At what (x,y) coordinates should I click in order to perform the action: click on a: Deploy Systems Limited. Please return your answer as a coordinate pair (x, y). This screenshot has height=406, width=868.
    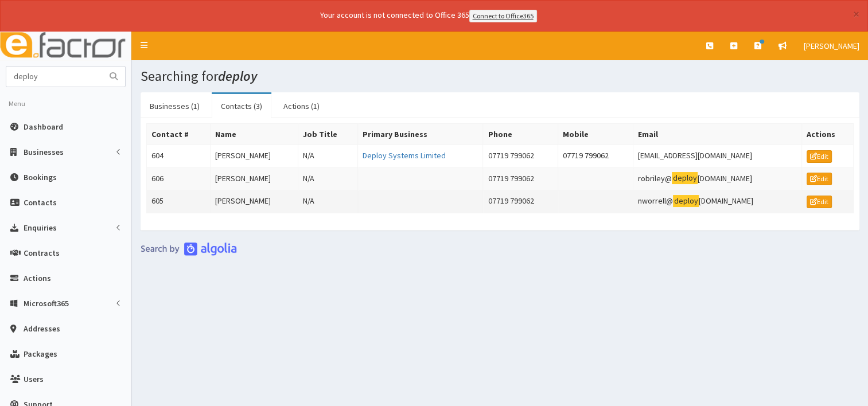
    Looking at the image, I should click on (404, 156).